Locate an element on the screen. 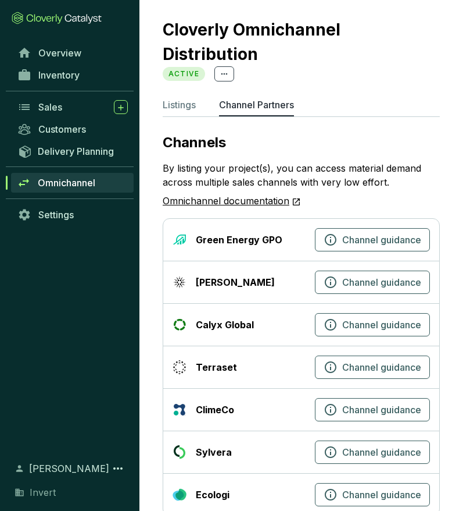 This screenshot has width=463, height=511. div: Green Energy GPO is located at coordinates (239, 240).